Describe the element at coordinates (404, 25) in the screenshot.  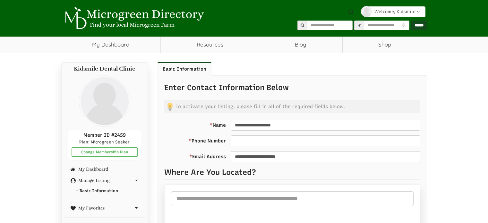
I see `i: Use Current Location` at that location.